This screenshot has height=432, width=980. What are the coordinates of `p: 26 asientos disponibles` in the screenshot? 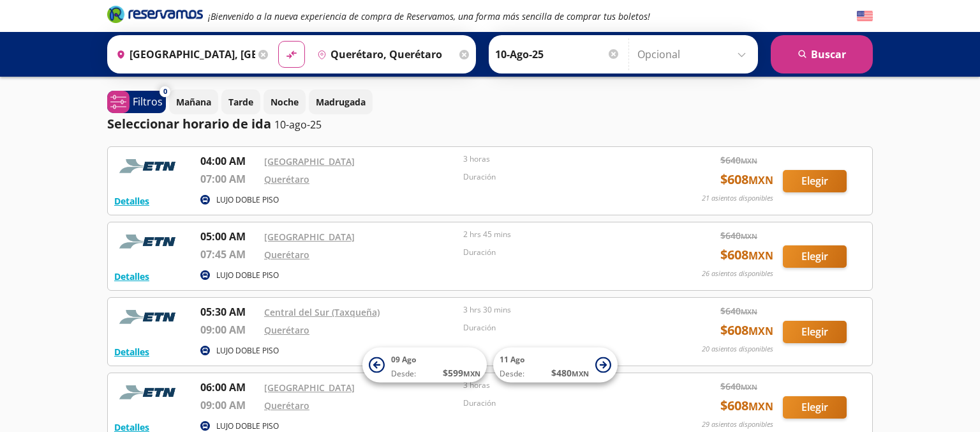 It's located at (738, 273).